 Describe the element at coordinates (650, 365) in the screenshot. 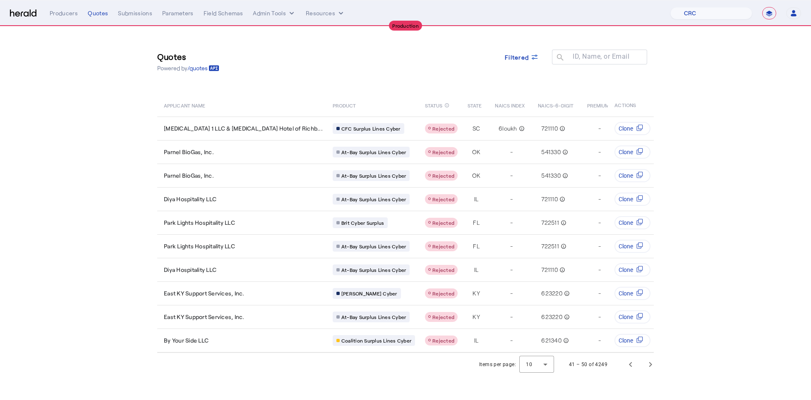

I see `button: Next page` at that location.